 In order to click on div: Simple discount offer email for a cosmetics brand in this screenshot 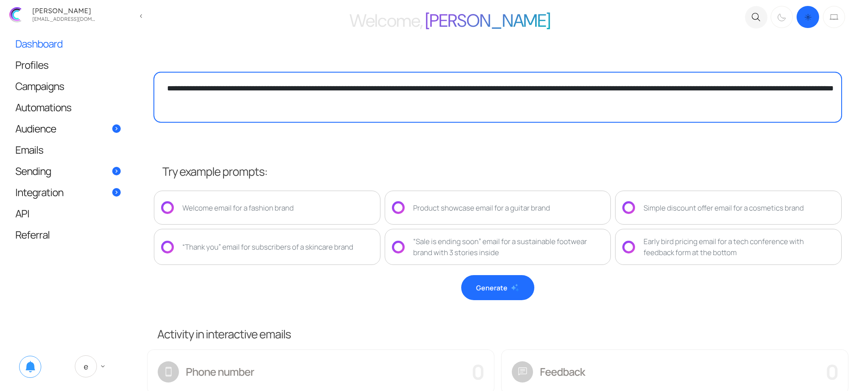, I will do `click(724, 208)`.